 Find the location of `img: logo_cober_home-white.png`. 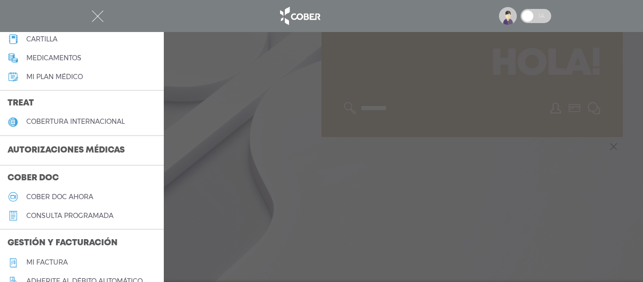

img: logo_cober_home-white.png is located at coordinates (299, 16).